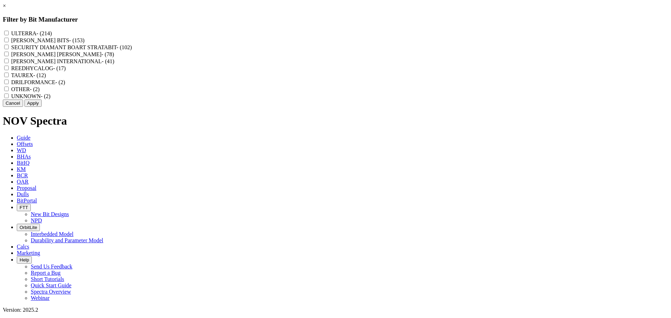  Describe the element at coordinates (24, 260) in the screenshot. I see `span: Help` at that location.